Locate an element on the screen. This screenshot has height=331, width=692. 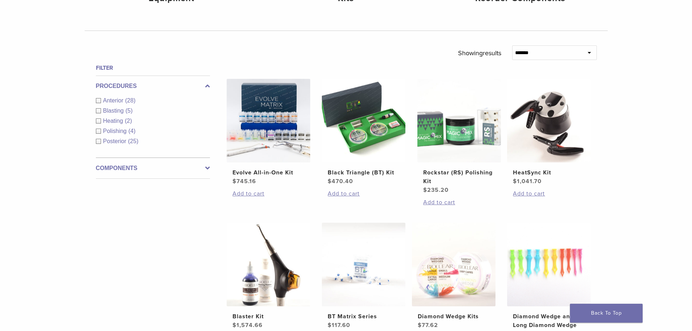
span: (25) is located at coordinates (133, 141).